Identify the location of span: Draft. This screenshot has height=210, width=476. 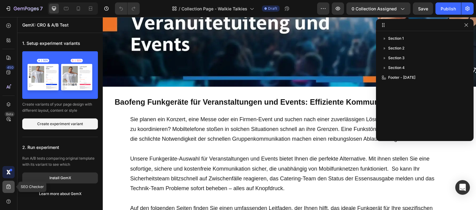
(273, 9).